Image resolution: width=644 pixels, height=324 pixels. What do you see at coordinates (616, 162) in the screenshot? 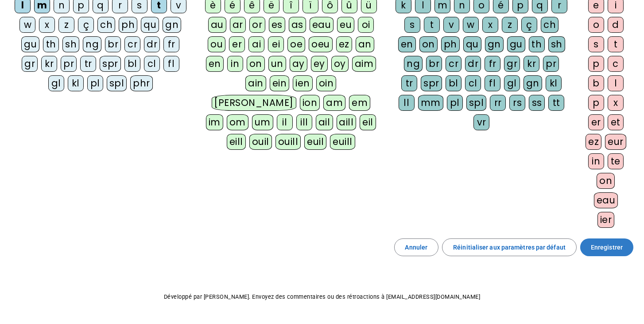
I see `div: te` at bounding box center [616, 162].